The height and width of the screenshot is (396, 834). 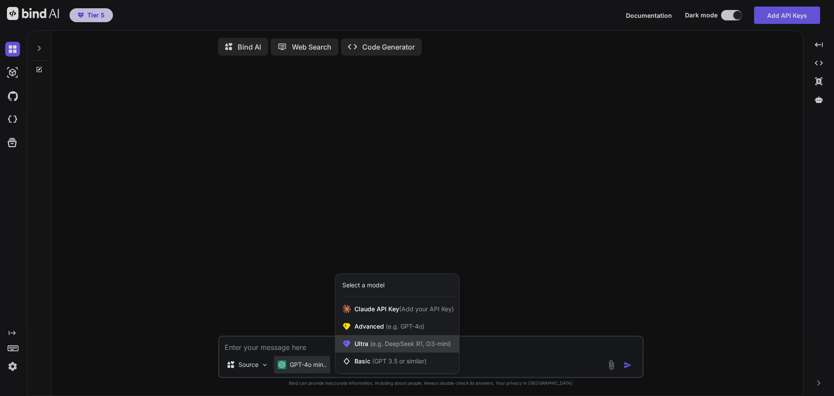 What do you see at coordinates (427, 309) in the screenshot?
I see `span: (Add your API Key)` at bounding box center [427, 309].